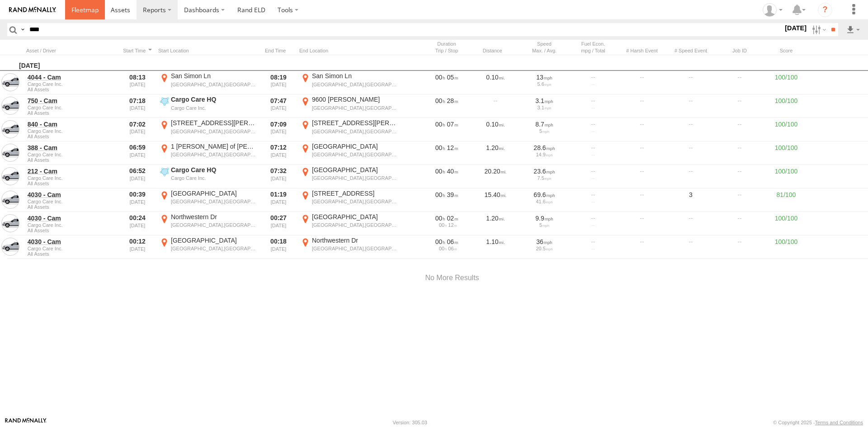 Image resolution: width=868 pixels, height=427 pixels. I want to click on div: [147s] 15/08/2025 00:24 - 15/08/2025 00:27, so click(447, 218).